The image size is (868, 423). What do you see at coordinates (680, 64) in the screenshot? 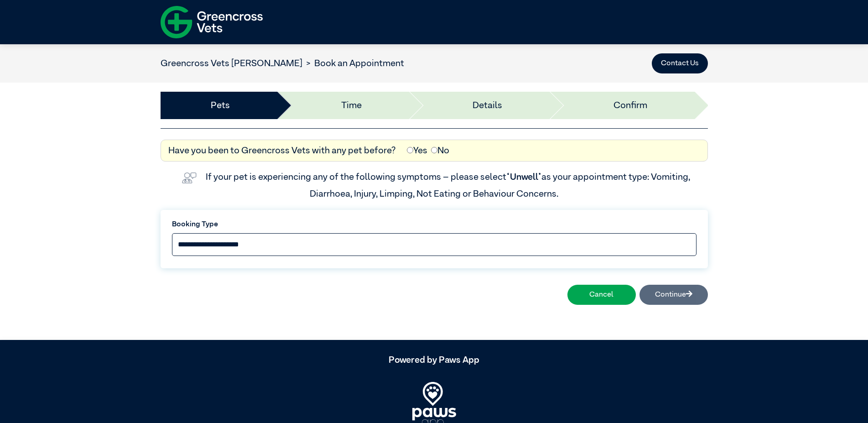
I see `button: Contact Us` at bounding box center [680, 64].